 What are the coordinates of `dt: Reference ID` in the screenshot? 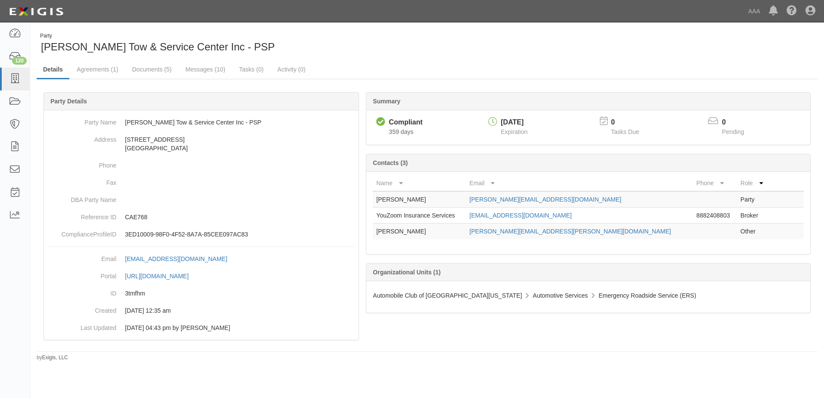 It's located at (82, 215).